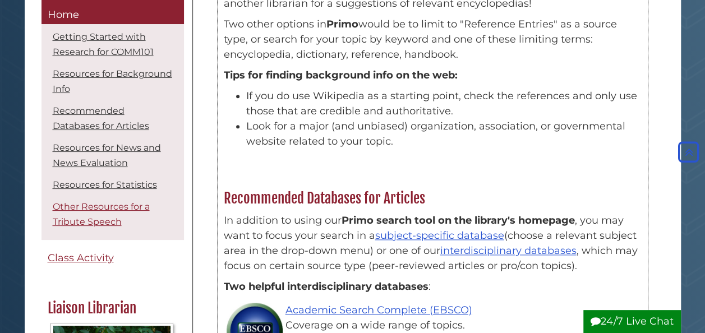 This screenshot has height=333, width=705. I want to click on b: Primo search tool on the library's homepage, so click(458, 221).